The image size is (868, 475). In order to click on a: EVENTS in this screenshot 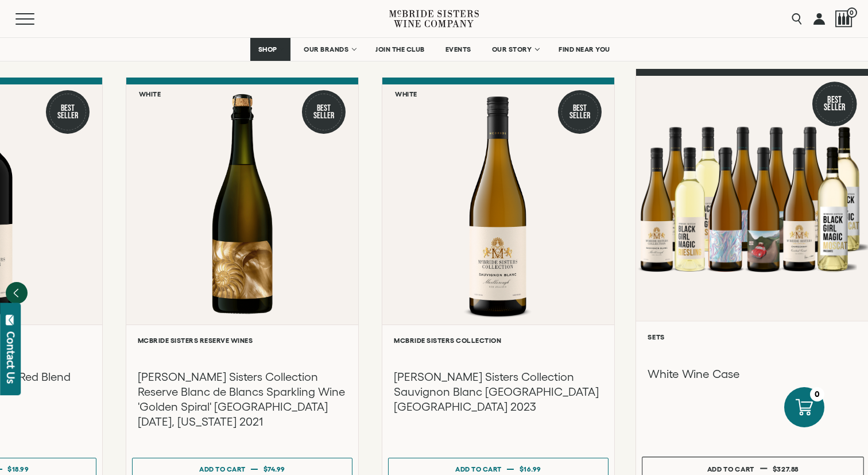, I will do `click(458, 49)`.